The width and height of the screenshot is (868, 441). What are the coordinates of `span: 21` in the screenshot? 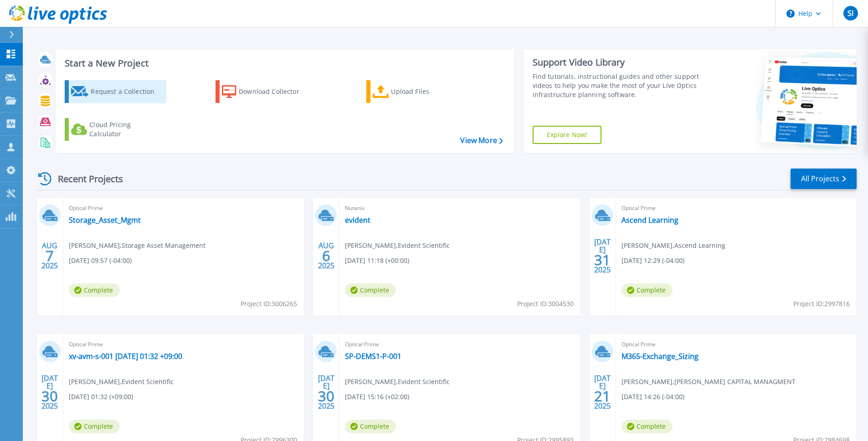 It's located at (602, 396).